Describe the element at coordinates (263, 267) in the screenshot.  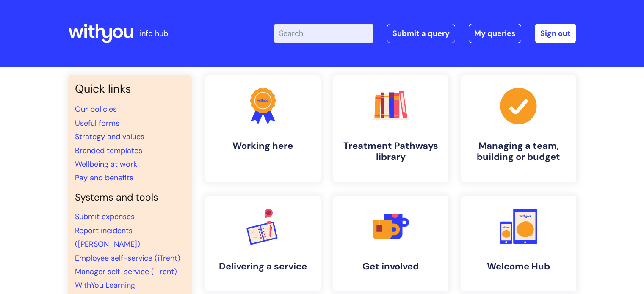
I see `h4: Delivering a service` at that location.